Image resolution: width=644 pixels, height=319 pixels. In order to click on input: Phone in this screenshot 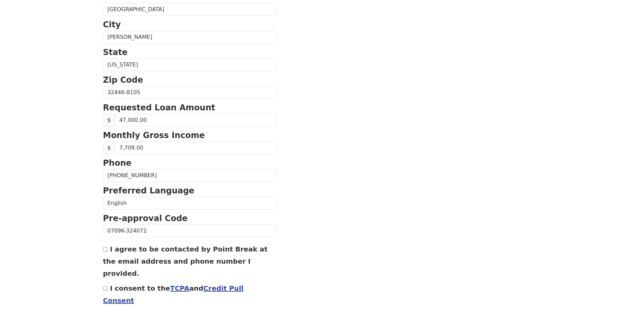, I will do `click(190, 176)`.